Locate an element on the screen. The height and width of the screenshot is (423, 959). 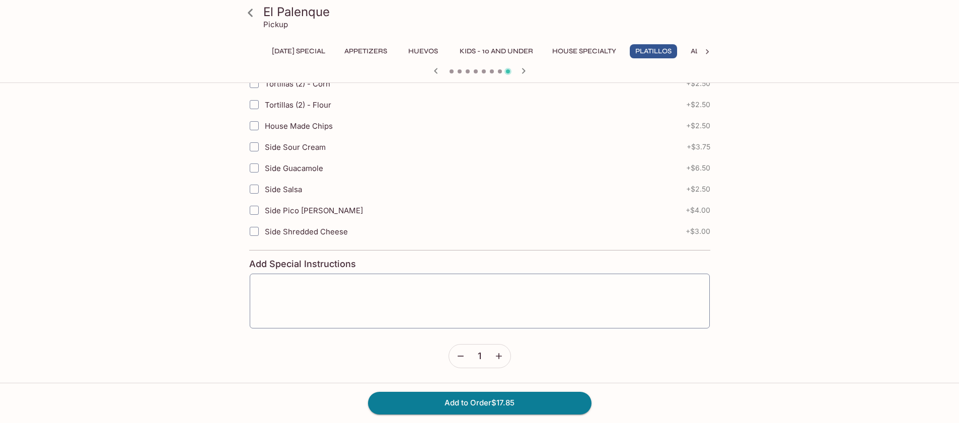
p: Pickup is located at coordinates (275, 24).